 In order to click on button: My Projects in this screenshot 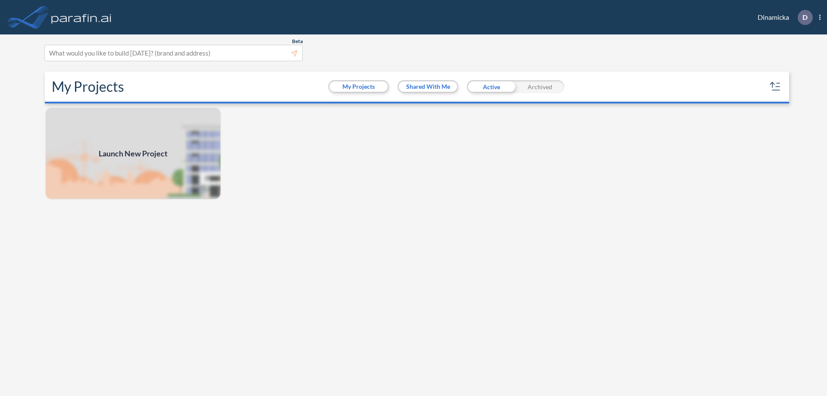, I will do `click(358, 87)`.